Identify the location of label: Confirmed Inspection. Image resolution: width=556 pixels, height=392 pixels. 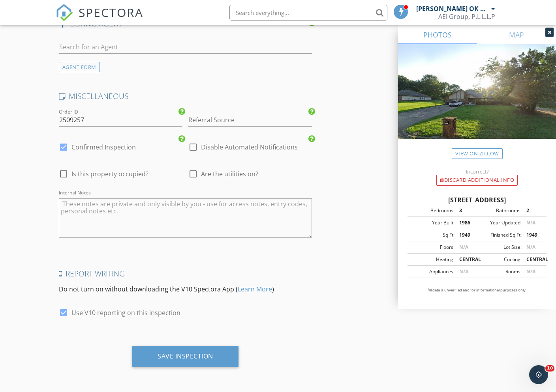
(104, 147).